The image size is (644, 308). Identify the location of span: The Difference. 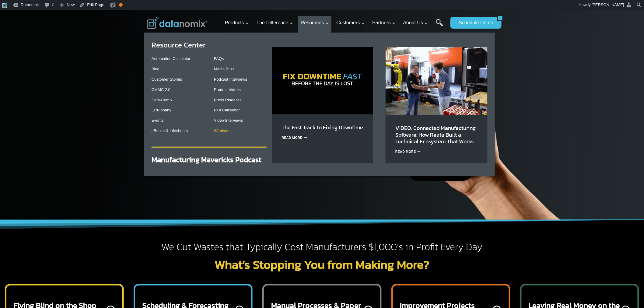
(275, 23).